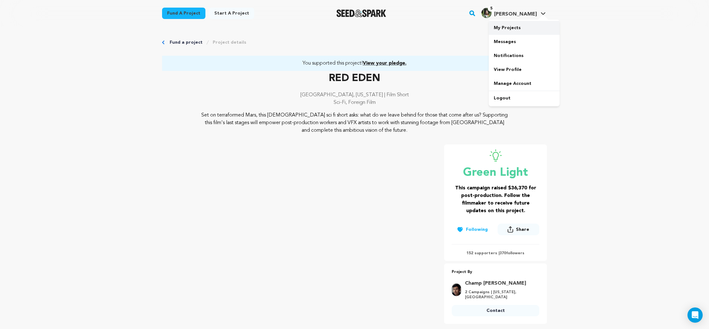 This screenshot has width=709, height=329. Describe the element at coordinates (495, 253) in the screenshot. I see `p: 152 supporters | followers` at that location.